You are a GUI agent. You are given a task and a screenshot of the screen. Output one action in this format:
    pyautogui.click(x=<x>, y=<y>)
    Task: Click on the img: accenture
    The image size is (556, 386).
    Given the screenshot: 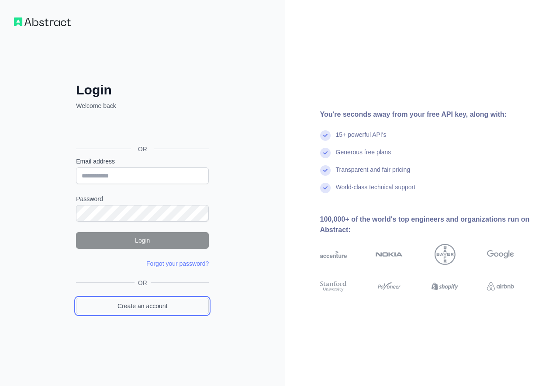 What is the action you would take?
    pyautogui.click(x=334, y=254)
    